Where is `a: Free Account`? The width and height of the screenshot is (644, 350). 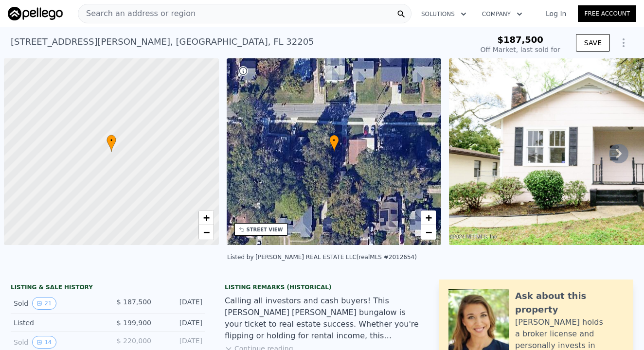 a: Free Account is located at coordinates (607, 13).